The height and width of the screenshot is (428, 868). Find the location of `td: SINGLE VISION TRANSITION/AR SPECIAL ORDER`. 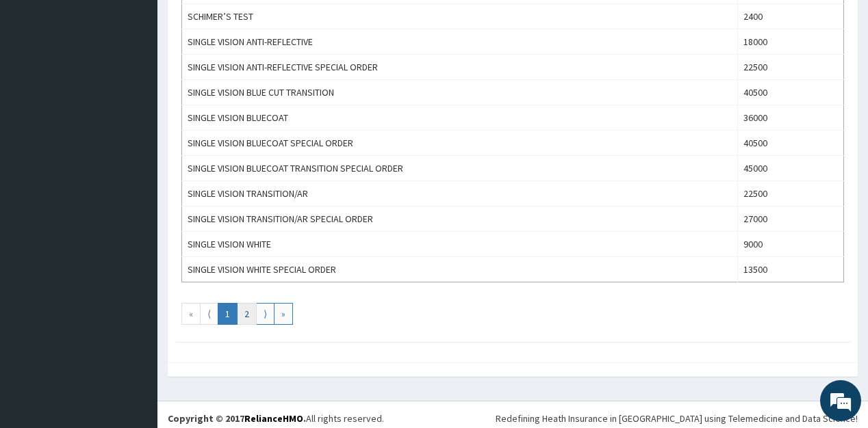

td: SINGLE VISION TRANSITION/AR SPECIAL ORDER is located at coordinates (460, 219).